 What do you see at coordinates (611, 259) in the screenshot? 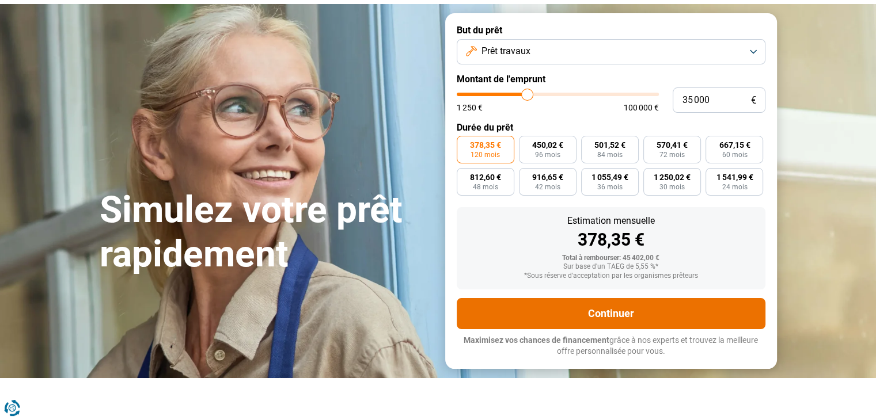
I see `div: Total à rembourser: 45 402,00 €` at bounding box center [611, 259].